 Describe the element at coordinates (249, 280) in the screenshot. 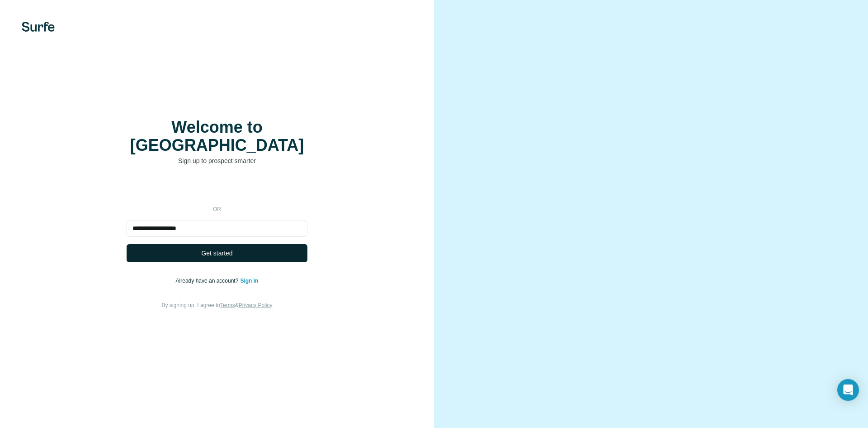

I see `a: Sign in` at that location.